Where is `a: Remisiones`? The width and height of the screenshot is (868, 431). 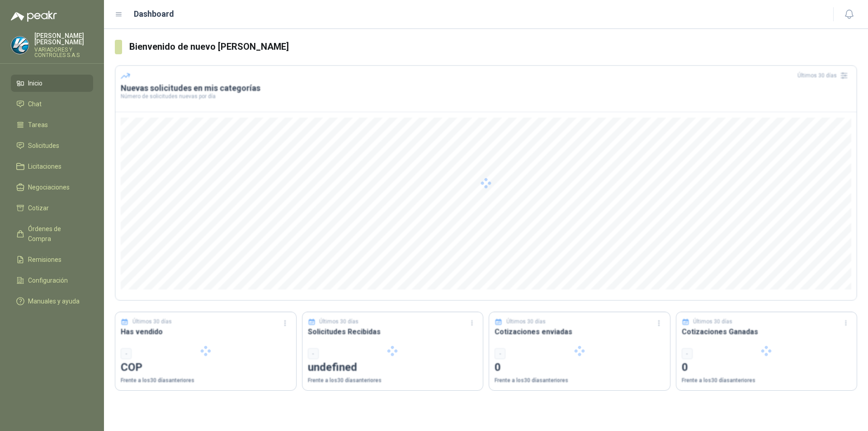
a: Remisiones is located at coordinates (52, 259).